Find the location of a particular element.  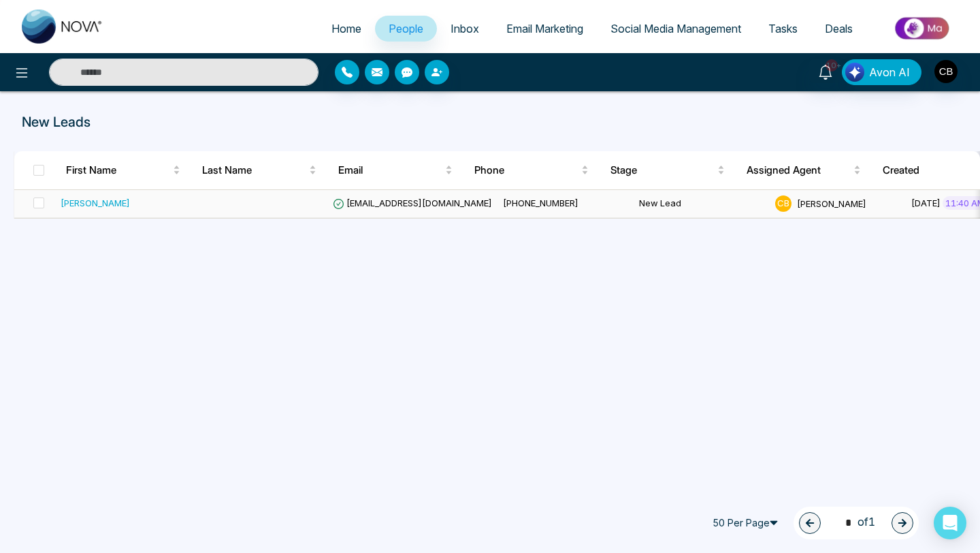

th: Email is located at coordinates (395, 170).